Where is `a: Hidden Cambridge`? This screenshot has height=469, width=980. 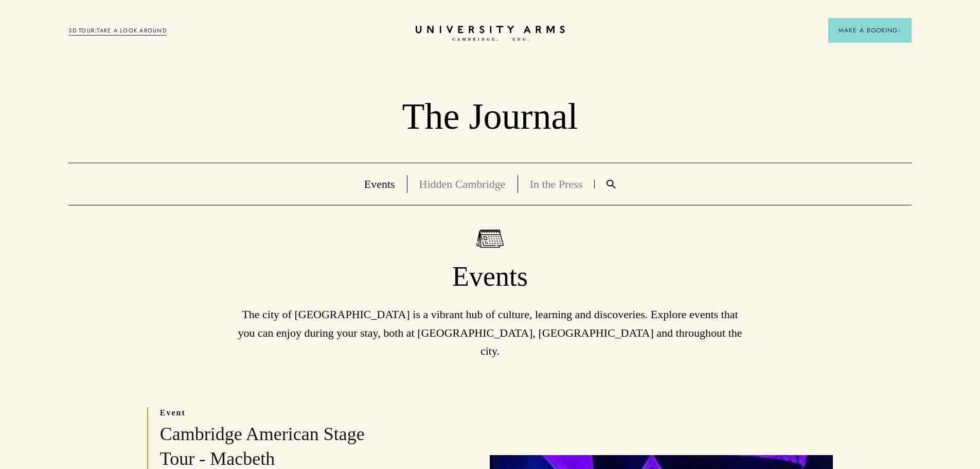 a: Hidden Cambridge is located at coordinates (462, 184).